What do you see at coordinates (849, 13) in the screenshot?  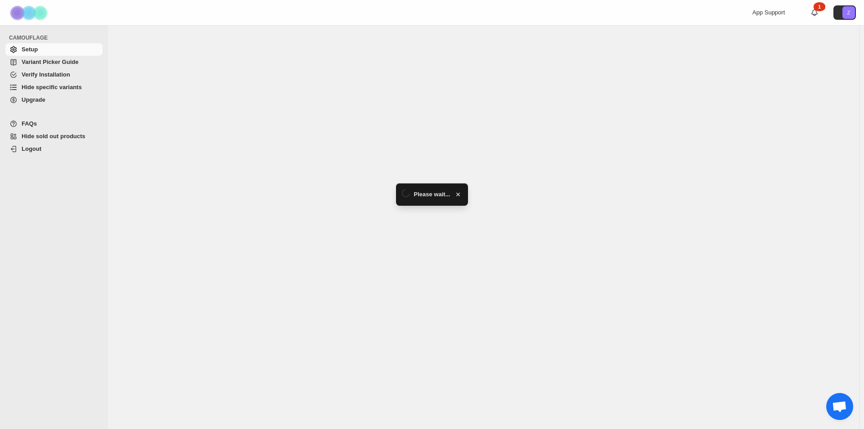 I see `span: Avatar with initials Z` at bounding box center [849, 13].